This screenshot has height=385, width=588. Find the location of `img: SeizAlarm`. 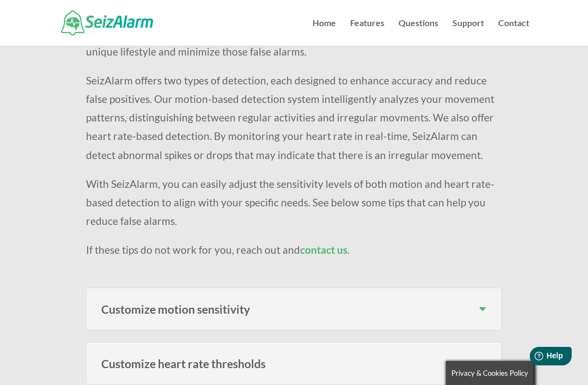

img: SeizAlarm is located at coordinates (107, 23).